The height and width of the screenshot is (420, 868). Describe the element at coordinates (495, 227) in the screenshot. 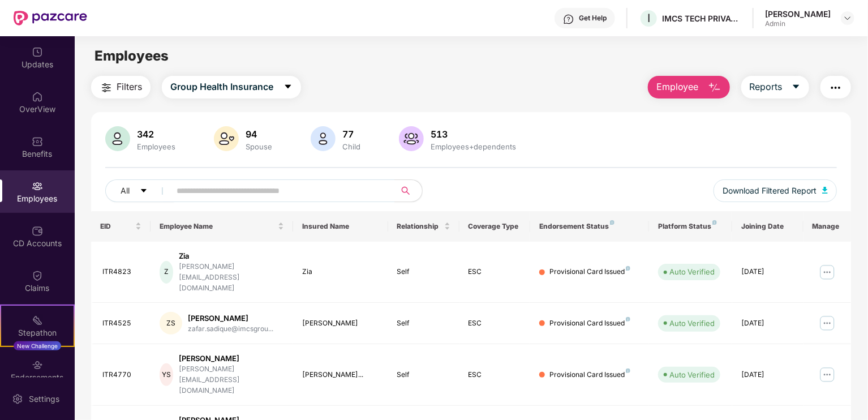

I see `th: Coverage Type` at that location.